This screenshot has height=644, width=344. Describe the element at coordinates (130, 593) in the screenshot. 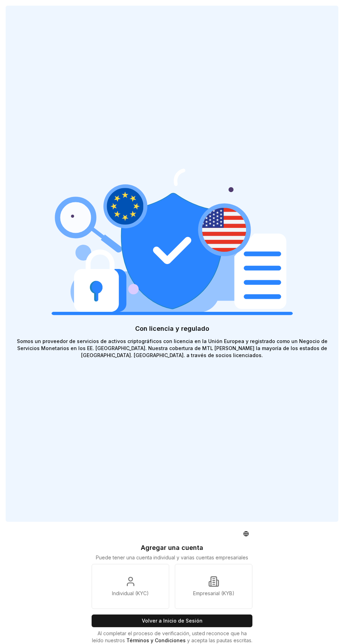

I see `p: Individual (KYC)` at that location.